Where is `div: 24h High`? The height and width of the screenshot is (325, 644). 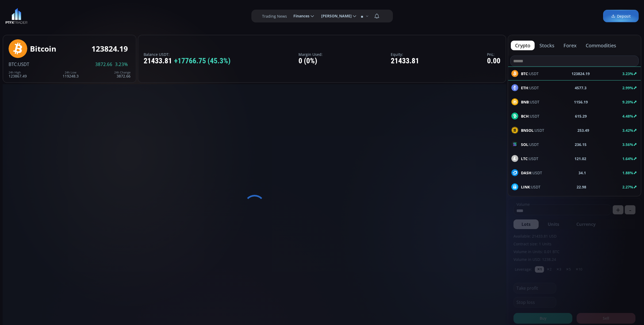 div: 24h High is located at coordinates (18, 72).